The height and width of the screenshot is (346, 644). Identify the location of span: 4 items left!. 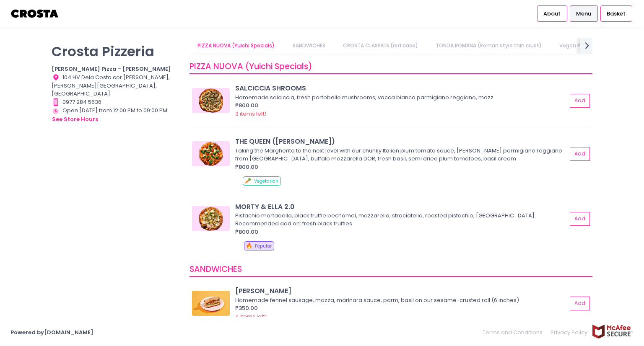
(251, 316).